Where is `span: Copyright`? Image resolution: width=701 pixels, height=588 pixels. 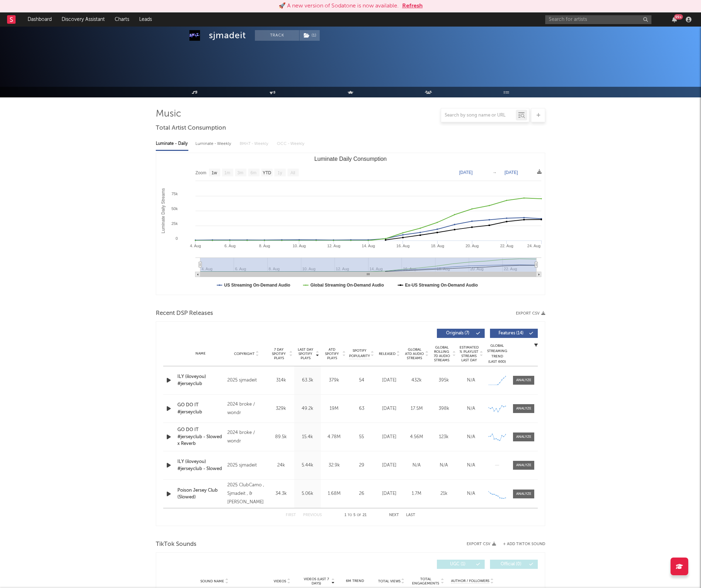
span: Copyright is located at coordinates (244, 354).